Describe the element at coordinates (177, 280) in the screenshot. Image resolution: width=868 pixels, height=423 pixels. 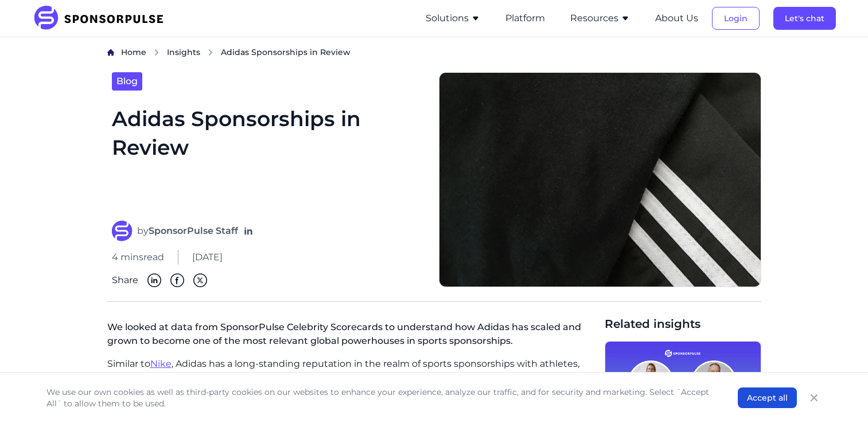
I see `img: Facebook` at that location.